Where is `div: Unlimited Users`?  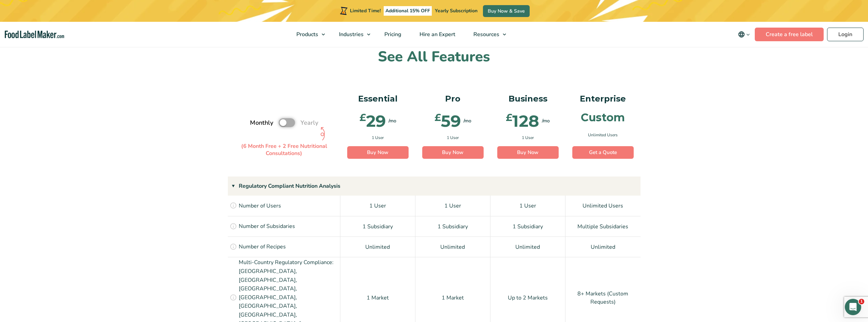
div: Unlimited Users is located at coordinates (603, 206).